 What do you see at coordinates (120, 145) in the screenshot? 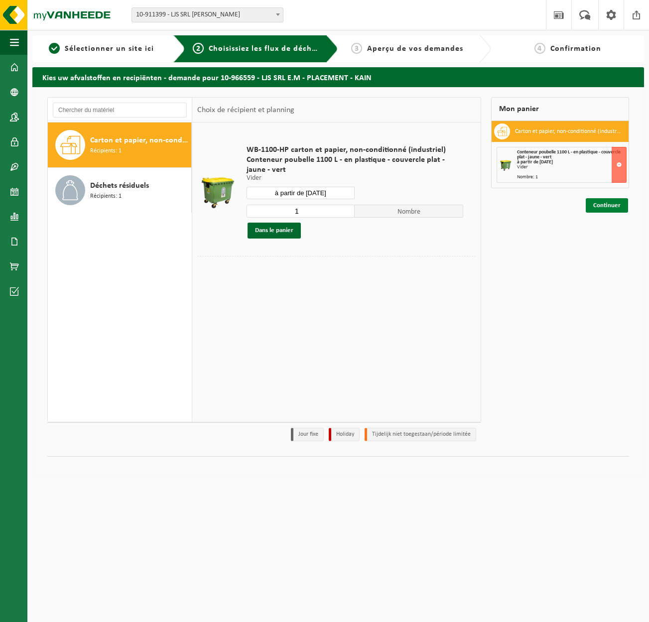
I see `button: Carton et papier, non-conditionné (industriel) Récipients: 1` at bounding box center [120, 145].